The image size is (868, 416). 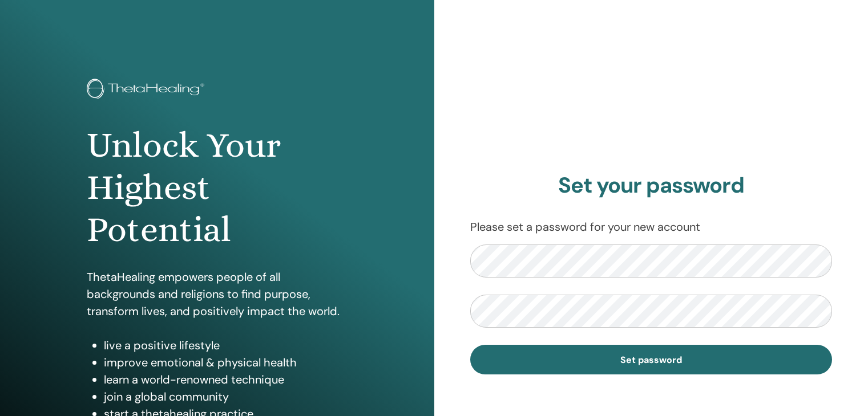 I want to click on li: join a global community, so click(x=225, y=397).